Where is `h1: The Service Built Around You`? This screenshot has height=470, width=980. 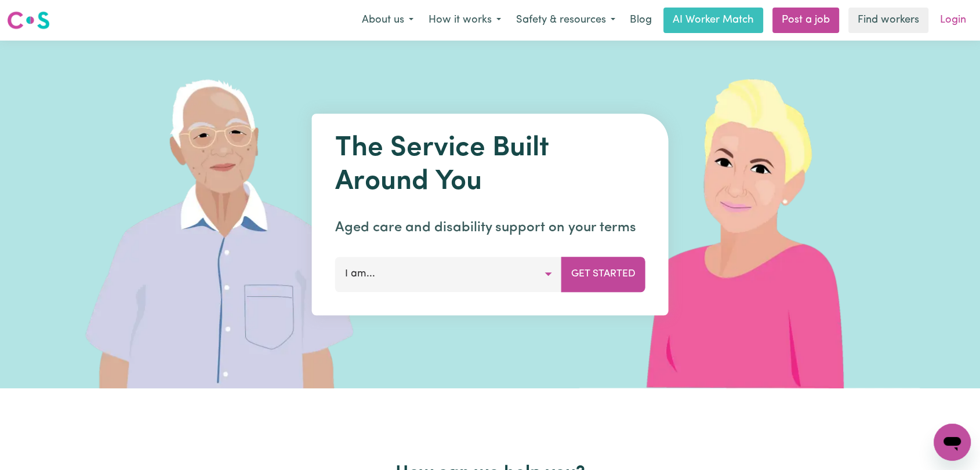
h1: The Service Built Around You is located at coordinates (490, 165).